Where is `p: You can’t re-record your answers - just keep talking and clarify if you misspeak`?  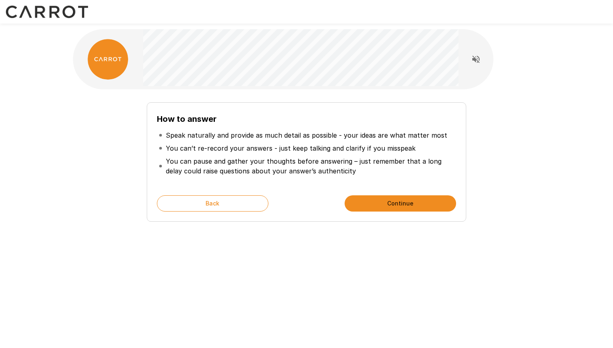
p: You can’t re-record your answers - just keep talking and clarify if you misspeak is located at coordinates (291, 148).